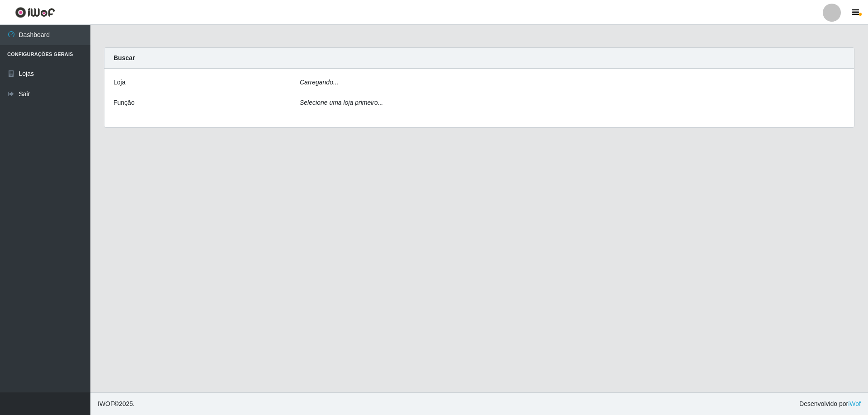 The width and height of the screenshot is (868, 415). I want to click on i: Selecione uma loja primeiro..., so click(342, 102).